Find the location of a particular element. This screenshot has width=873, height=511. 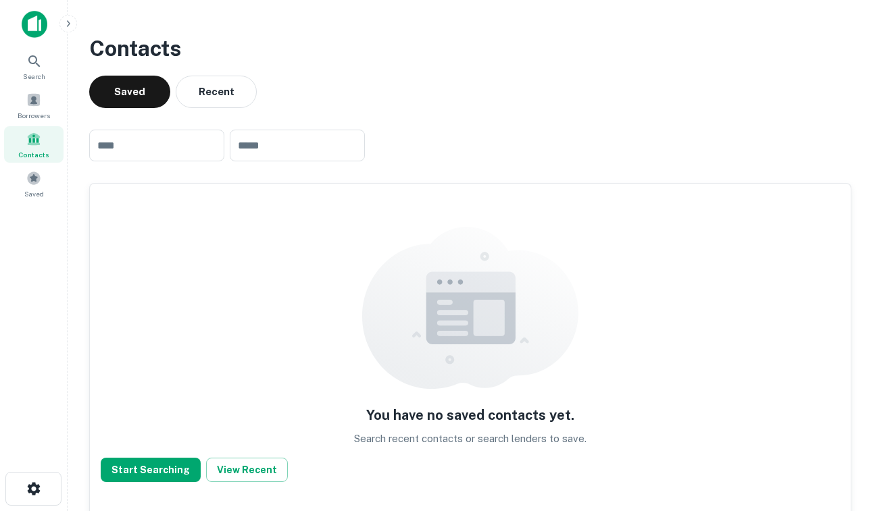

img: empty content is located at coordinates (470, 308).